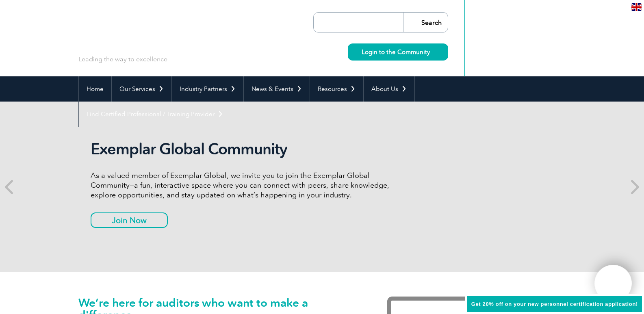 The image size is (644, 314). I want to click on p: As a valued member of Exemplar Global, we invite you to join the Exemplar Global Community—a fun,..., so click(243, 185).